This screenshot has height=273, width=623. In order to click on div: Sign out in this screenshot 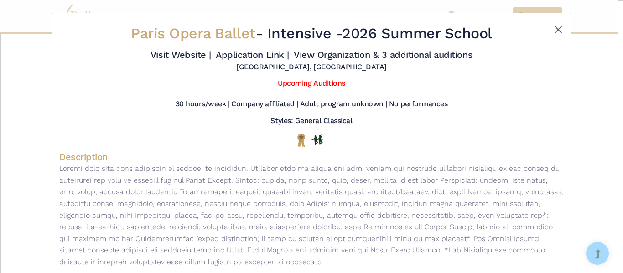, I will do `click(311, 66)`.